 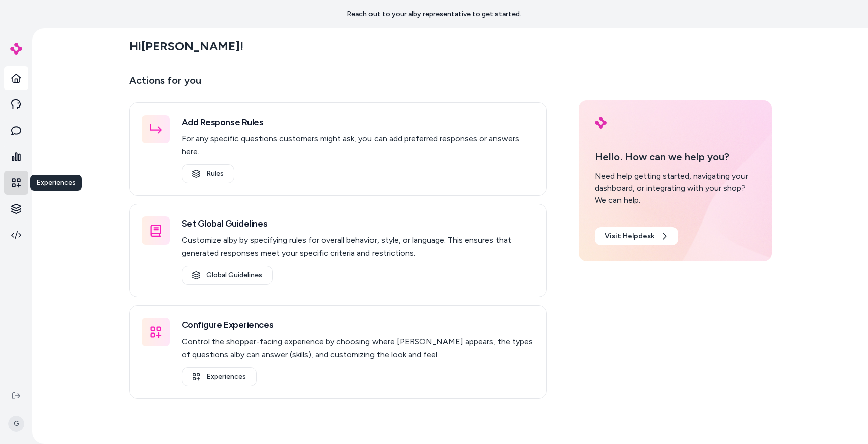 I want to click on div: Experiences, so click(x=56, y=183).